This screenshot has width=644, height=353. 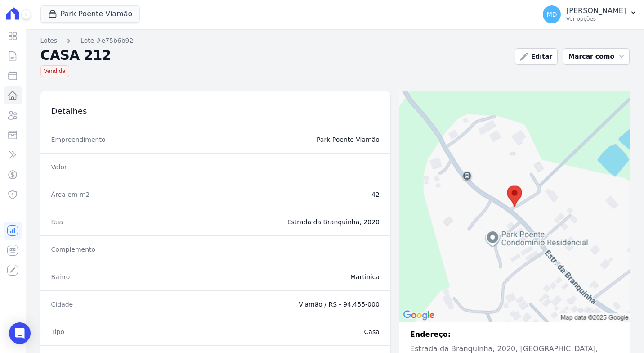 I want to click on dd: Park Poente Viamão, so click(x=271, y=140).